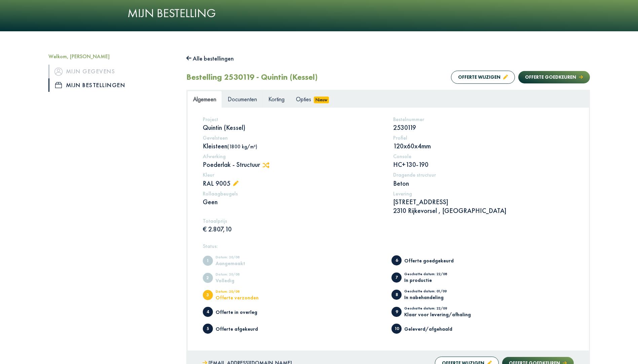 The width and height of the screenshot is (638, 364). What do you see at coordinates (484, 127) in the screenshot?
I see `p: 2530119` at bounding box center [484, 127].